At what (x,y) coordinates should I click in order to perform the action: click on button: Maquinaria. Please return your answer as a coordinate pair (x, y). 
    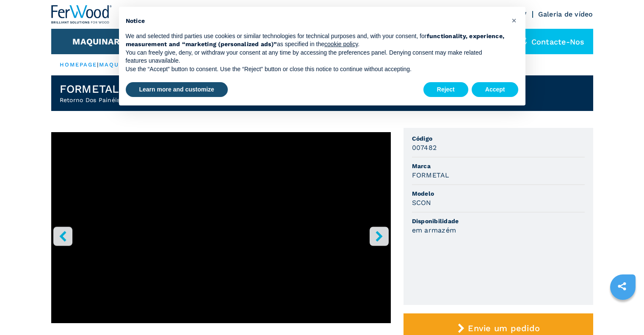
    Looking at the image, I should click on (100, 42).